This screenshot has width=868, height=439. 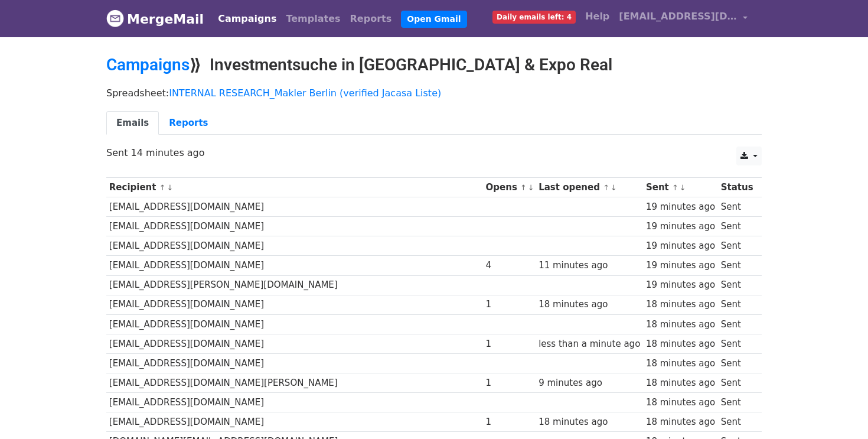 I want to click on a: Daily emails left: 4, so click(x=534, y=17).